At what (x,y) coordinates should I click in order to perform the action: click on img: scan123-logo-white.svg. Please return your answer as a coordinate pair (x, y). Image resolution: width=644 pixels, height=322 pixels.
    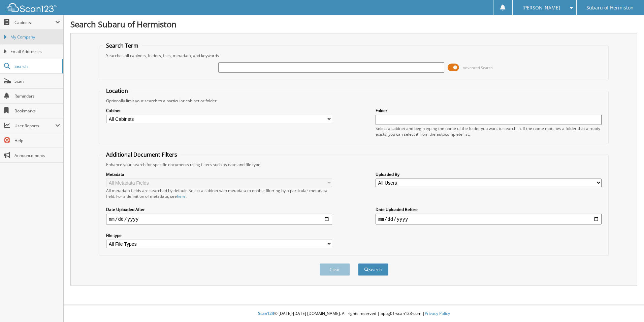
    Looking at the image, I should click on (32, 8).